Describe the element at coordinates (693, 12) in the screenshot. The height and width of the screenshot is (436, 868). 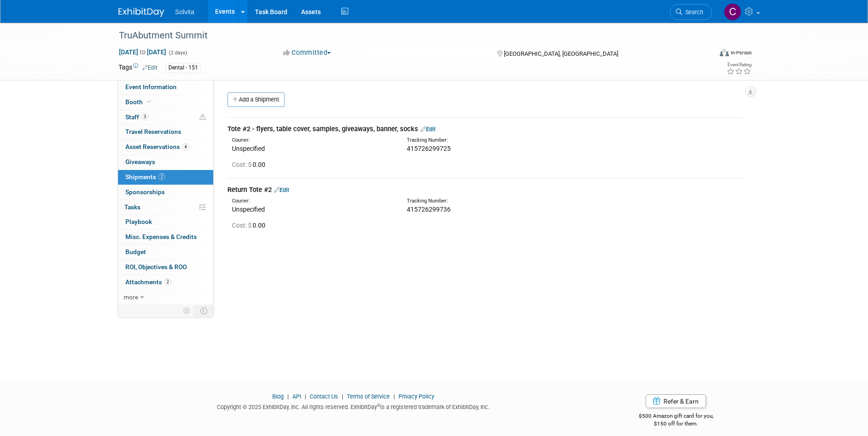
I see `span: Search` at that location.